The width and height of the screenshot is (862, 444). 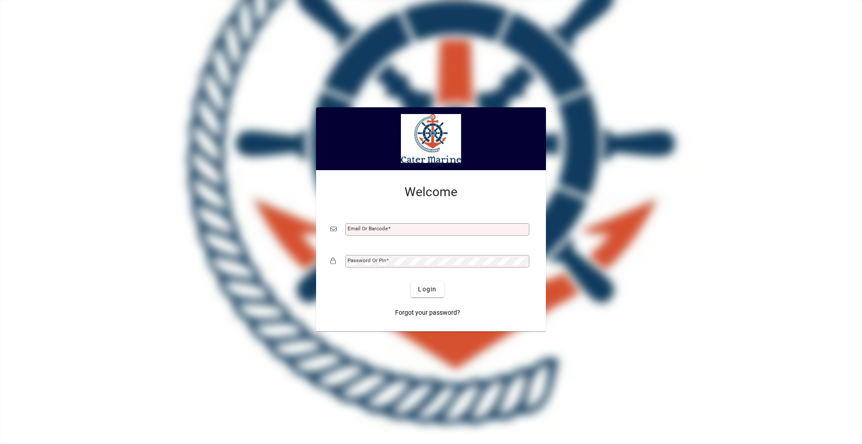 What do you see at coordinates (431, 192) in the screenshot?
I see `h2: Welcome` at bounding box center [431, 192].